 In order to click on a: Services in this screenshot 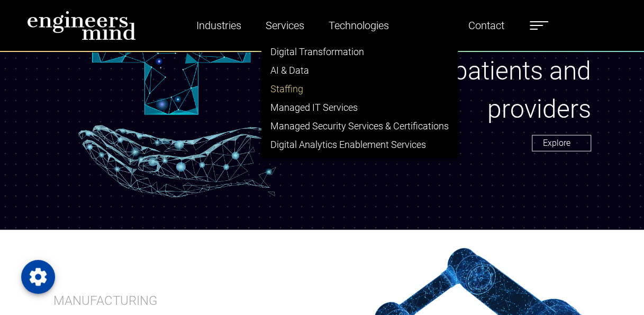, I will do `click(285, 25)`.